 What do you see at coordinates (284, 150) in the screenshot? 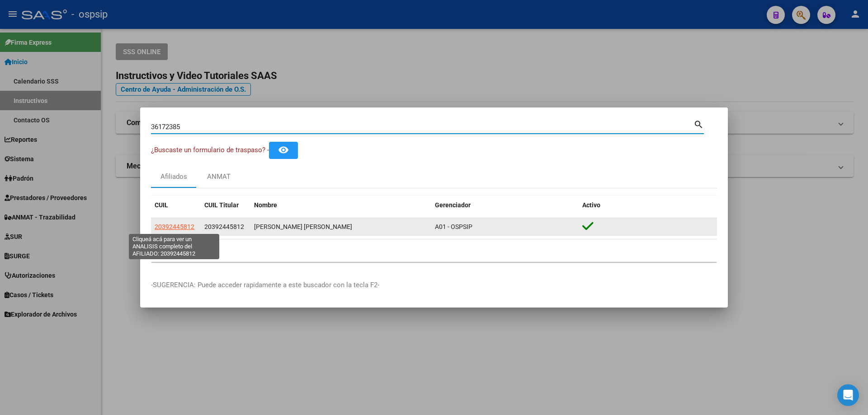
I see `mat-icon: remove_red_eye` at bounding box center [284, 150].